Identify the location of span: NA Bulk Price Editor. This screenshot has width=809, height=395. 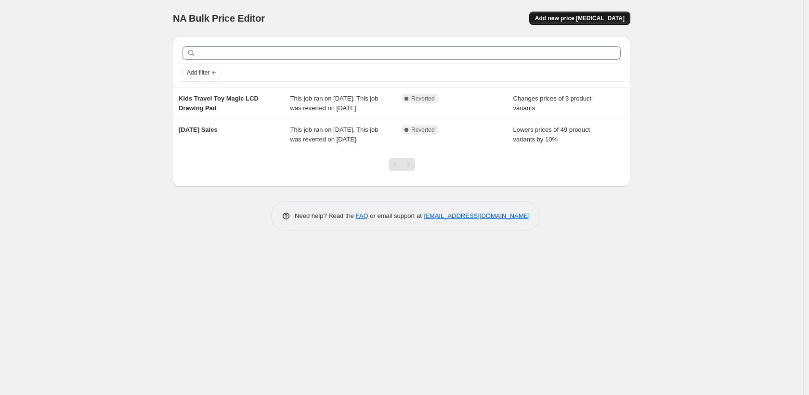
(219, 18).